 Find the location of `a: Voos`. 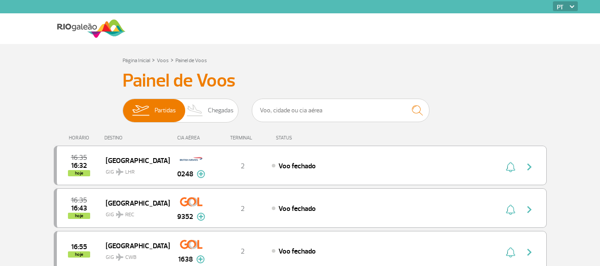

a: Voos is located at coordinates (163, 60).